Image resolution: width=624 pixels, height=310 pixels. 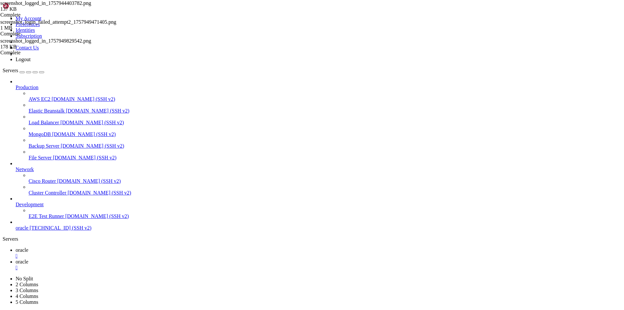 What do you see at coordinates (33, 9) in the screenshot?
I see `div: 137 KB` at bounding box center [33, 9].